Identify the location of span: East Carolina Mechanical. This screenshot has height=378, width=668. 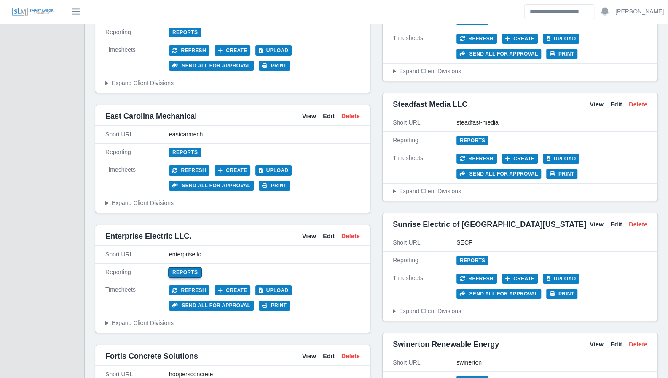
(151, 116).